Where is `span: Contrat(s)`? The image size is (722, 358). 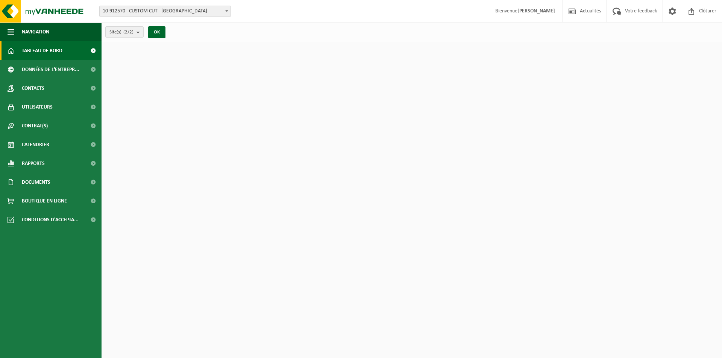 span: Contrat(s) is located at coordinates (35, 126).